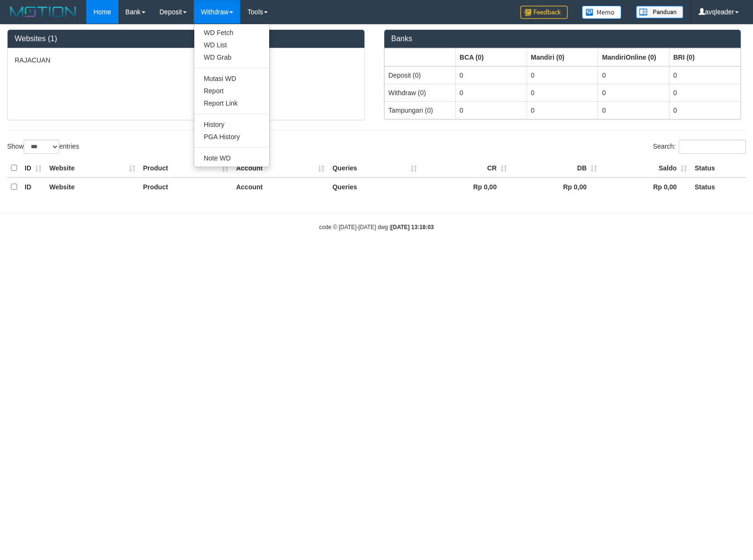  I want to click on img: Feedback.jpg, so click(544, 12).